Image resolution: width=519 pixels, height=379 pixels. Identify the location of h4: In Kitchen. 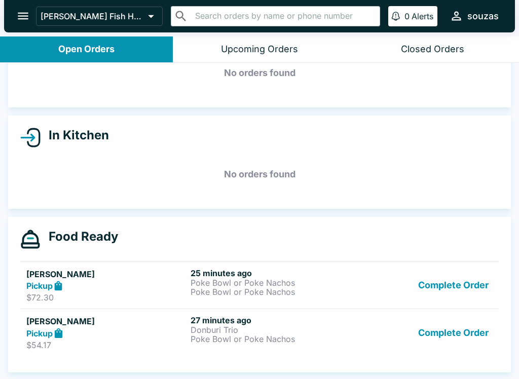
(75, 135).